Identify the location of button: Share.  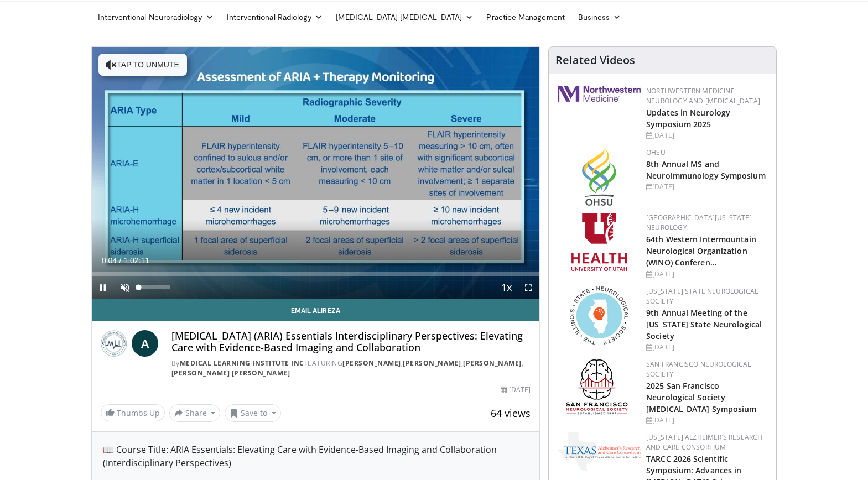
(195, 413).